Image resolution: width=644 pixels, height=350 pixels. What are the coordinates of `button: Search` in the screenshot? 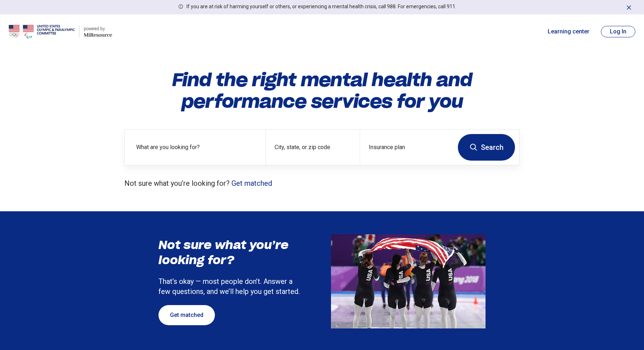 It's located at (486, 147).